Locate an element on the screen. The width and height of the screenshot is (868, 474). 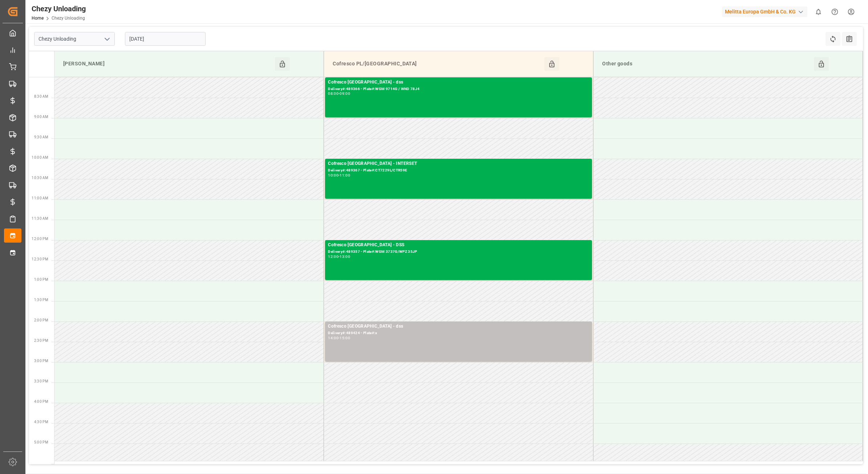
span: 2:00 PM is located at coordinates (41, 320).